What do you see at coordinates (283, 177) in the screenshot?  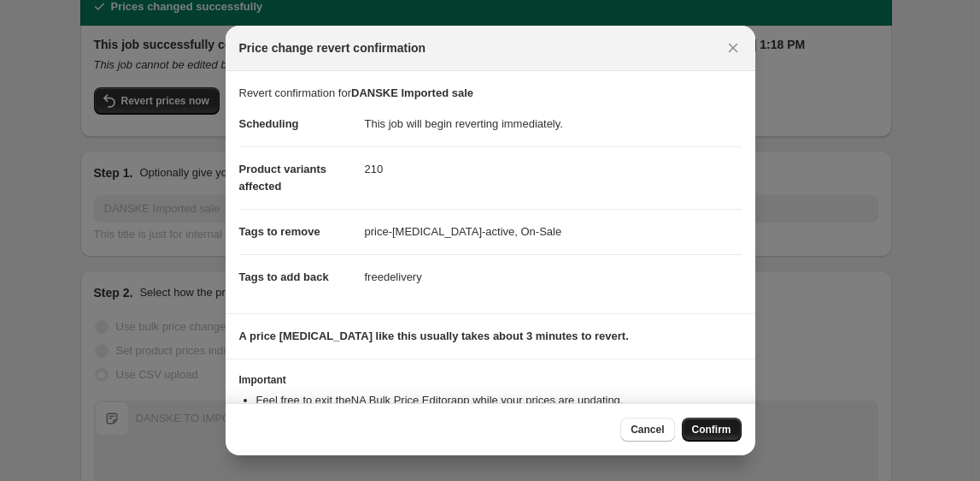 I see `span: Product variants affected` at bounding box center [283, 177].